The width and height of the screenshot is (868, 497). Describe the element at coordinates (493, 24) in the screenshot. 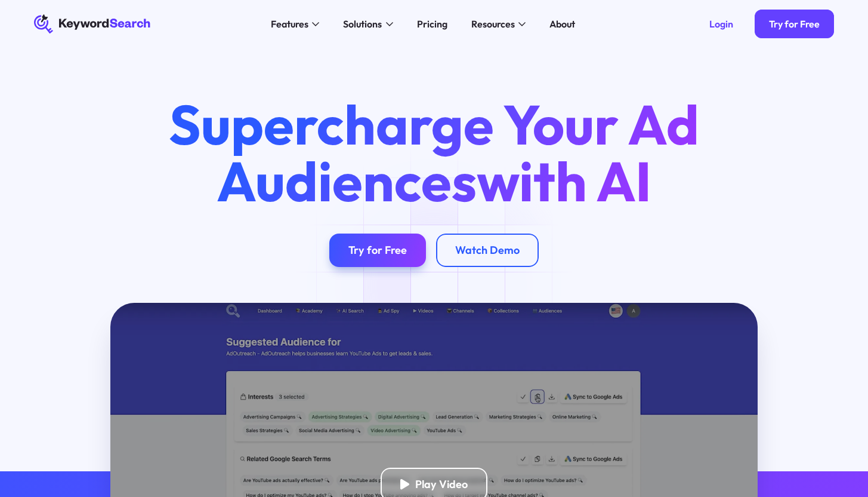

I see `div: Resources` at that location.